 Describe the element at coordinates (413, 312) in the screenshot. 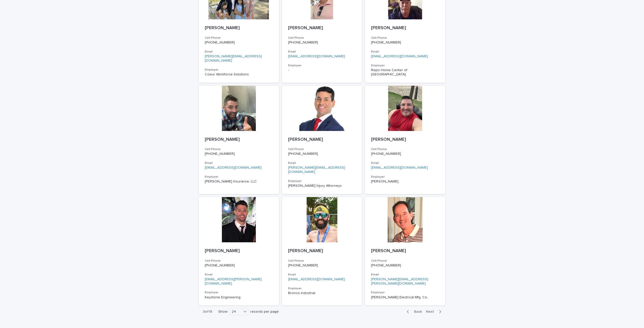

I see `button: Back` at that location.